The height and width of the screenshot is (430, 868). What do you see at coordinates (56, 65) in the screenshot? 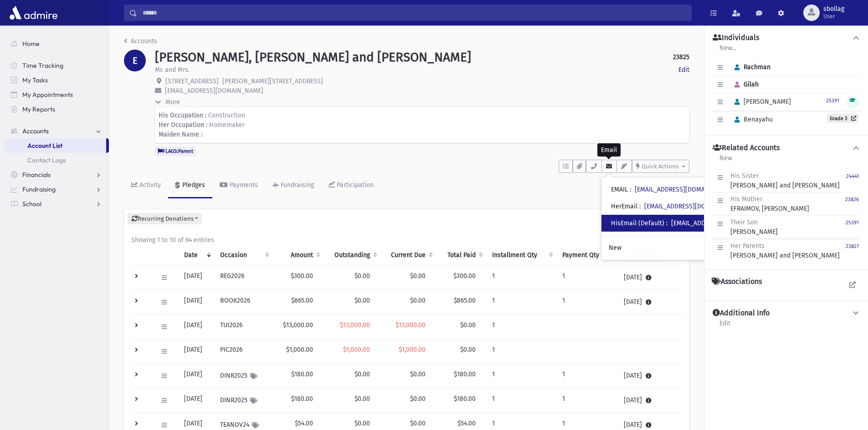
I see `a: Time Tracking` at bounding box center [56, 65].